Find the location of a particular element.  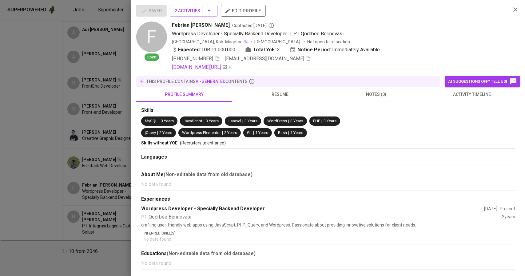

b: Notice Period: is located at coordinates (314, 50).